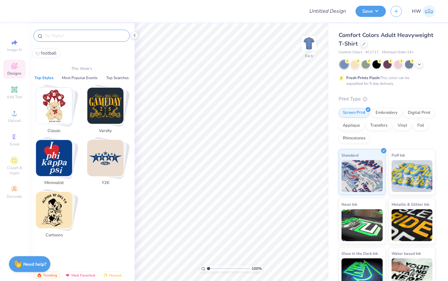 The width and height of the screenshot is (448, 281). What do you see at coordinates (416, 11) in the screenshot?
I see `span: HW` at bounding box center [416, 11].